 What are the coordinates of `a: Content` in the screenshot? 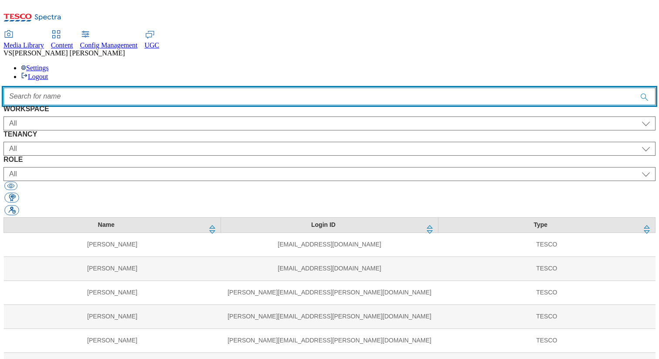 It's located at (62, 40).